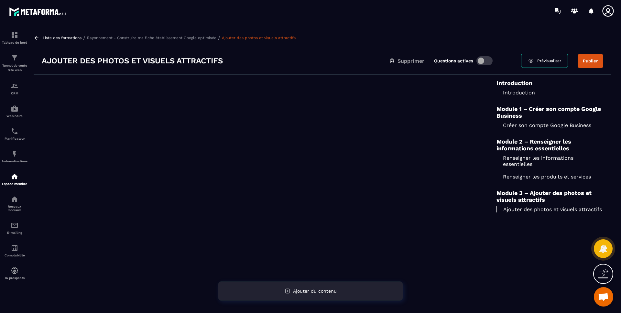 Image resolution: width=621 pixels, height=313 pixels. What do you see at coordinates (15, 116) in the screenshot?
I see `p: Webinaire` at bounding box center [15, 116].